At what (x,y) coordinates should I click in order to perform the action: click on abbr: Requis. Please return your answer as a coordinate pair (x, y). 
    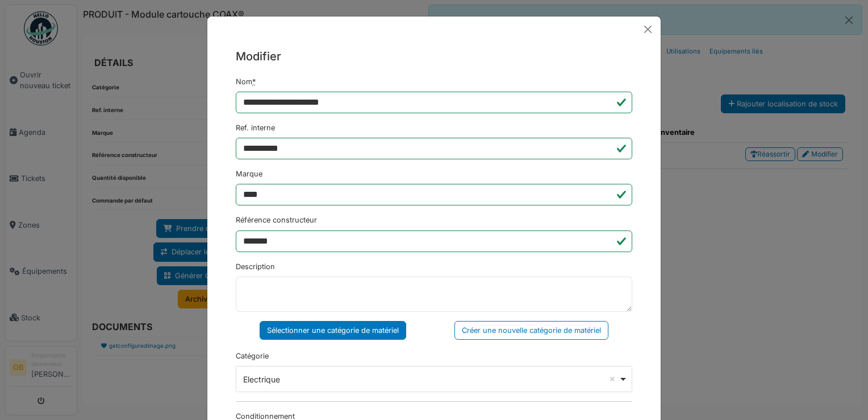
    Looking at the image, I should click on (254, 81).